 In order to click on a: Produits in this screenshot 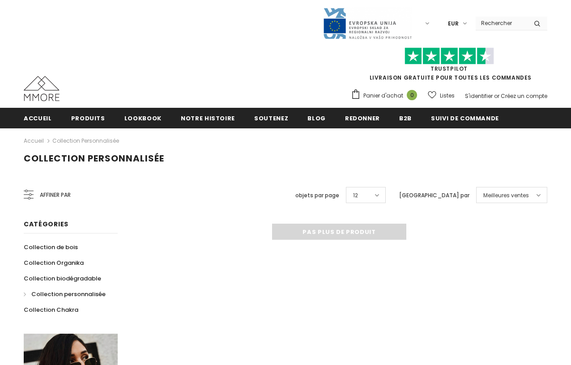, I will do `click(88, 118)`.